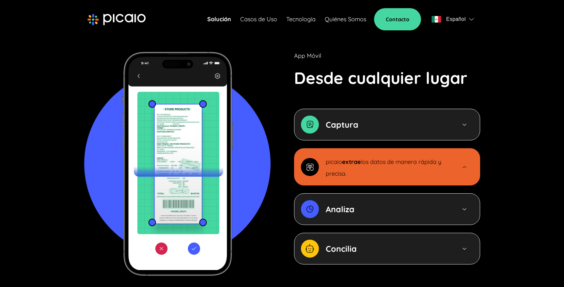 The image size is (564, 287). What do you see at coordinates (116, 20) in the screenshot?
I see `img: picaio-logo` at bounding box center [116, 20].